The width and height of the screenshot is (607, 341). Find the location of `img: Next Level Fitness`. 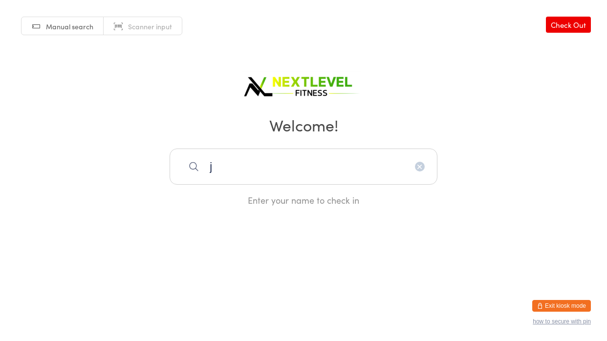

img: Next Level Fitness is located at coordinates (303, 84).